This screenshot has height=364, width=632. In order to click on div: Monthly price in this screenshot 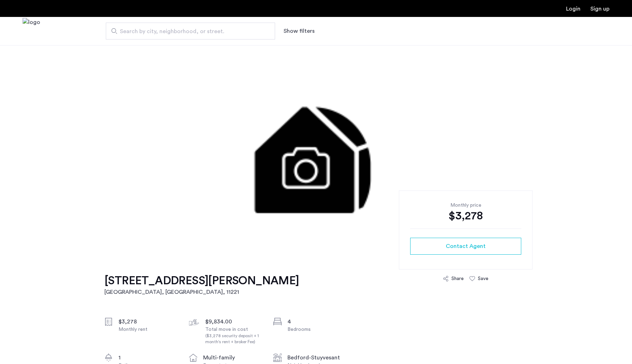, I will do `click(466, 205)`.